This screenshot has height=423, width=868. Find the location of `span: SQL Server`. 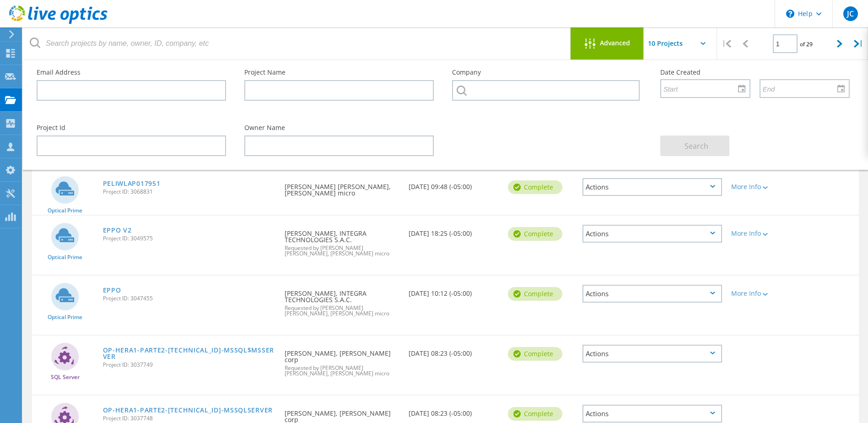

span: SQL Server is located at coordinates (65, 377).